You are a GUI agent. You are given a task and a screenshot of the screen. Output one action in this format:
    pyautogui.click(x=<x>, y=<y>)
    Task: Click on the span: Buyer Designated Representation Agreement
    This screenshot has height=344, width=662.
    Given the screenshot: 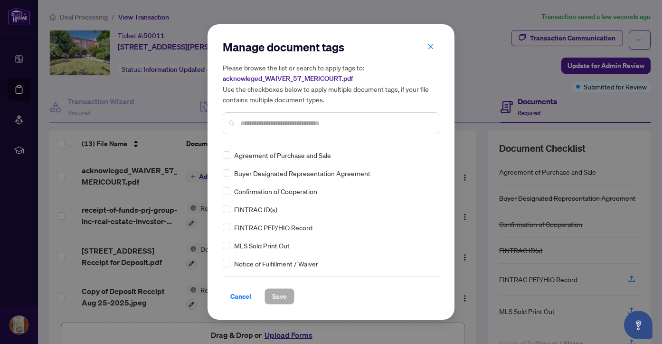 What is the action you would take?
    pyautogui.click(x=302, y=173)
    